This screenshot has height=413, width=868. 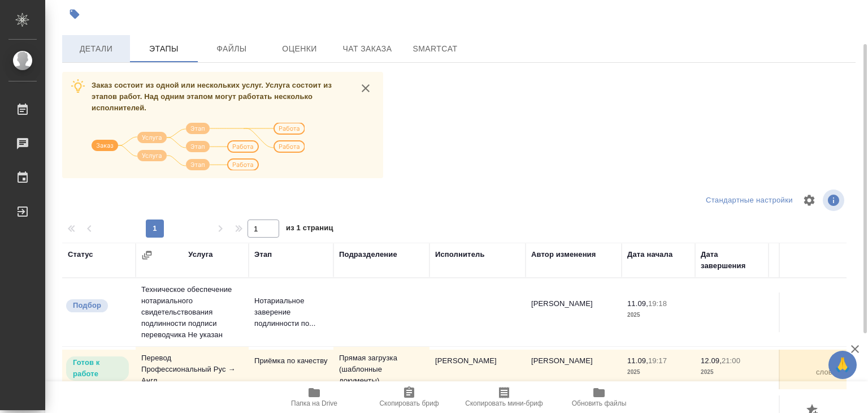 What do you see at coordinates (382, 369) in the screenshot?
I see `td: Прямая загрузка (шаблонные документы)` at bounding box center [382, 369].